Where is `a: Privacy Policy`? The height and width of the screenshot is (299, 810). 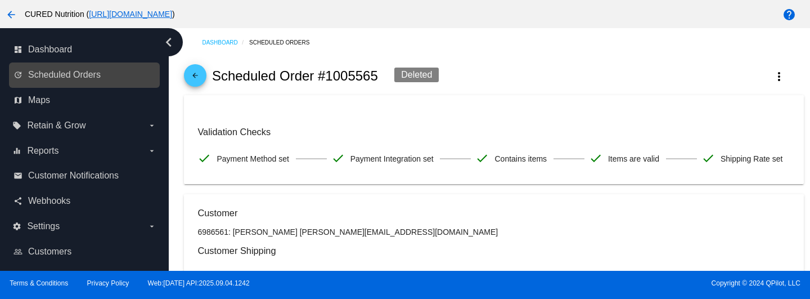
a: Privacy Policy is located at coordinates (108, 283).